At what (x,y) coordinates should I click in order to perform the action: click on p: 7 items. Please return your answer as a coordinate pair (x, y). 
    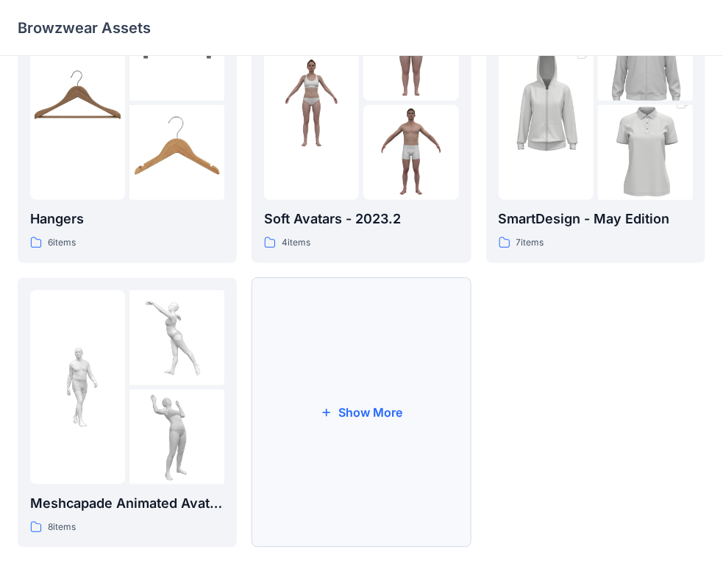
    Looking at the image, I should click on (531, 243).